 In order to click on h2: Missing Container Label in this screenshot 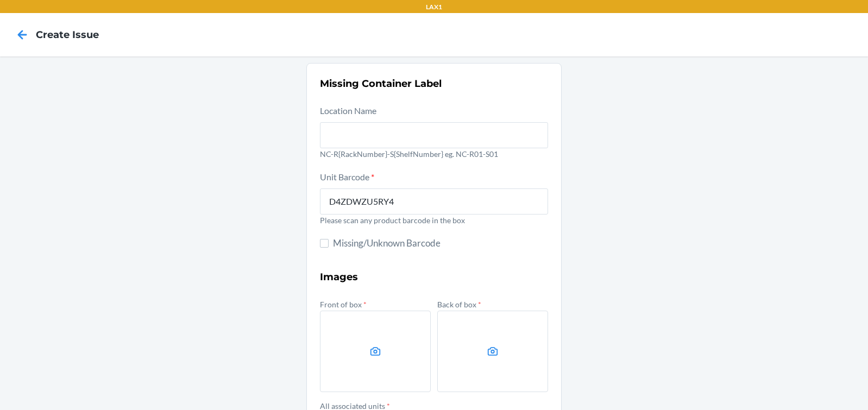, I will do `click(434, 84)`.